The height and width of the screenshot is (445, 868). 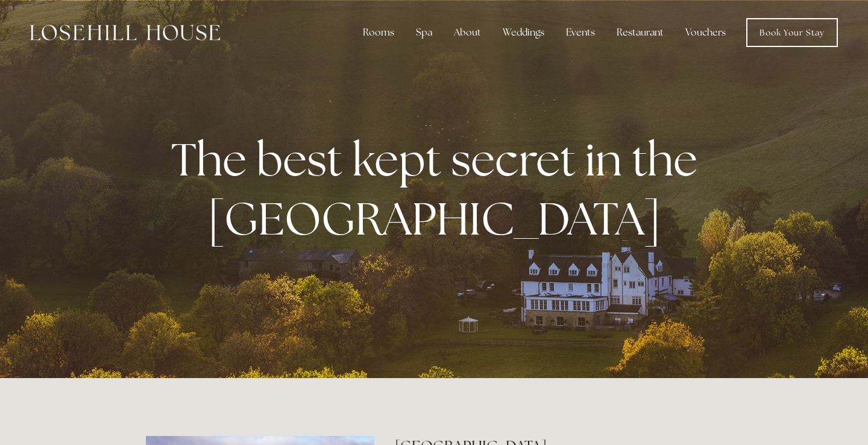 I want to click on img: Losehill House, so click(x=125, y=33).